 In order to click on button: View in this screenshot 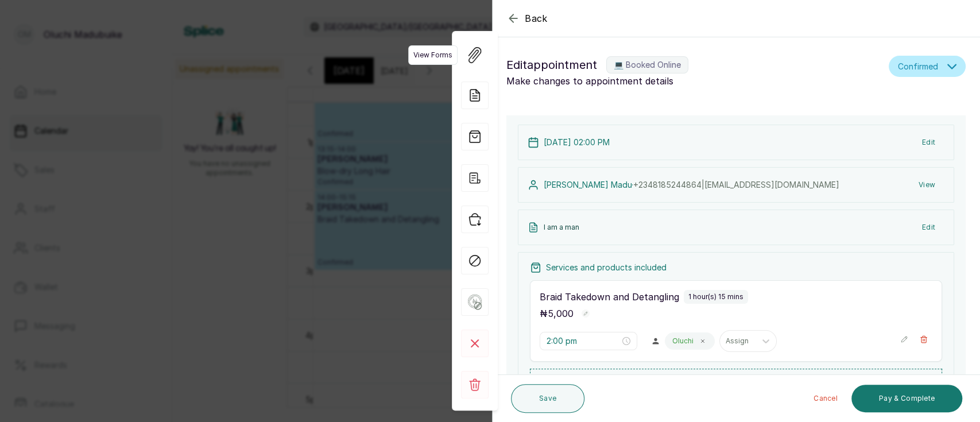, I will do `click(927, 185)`.